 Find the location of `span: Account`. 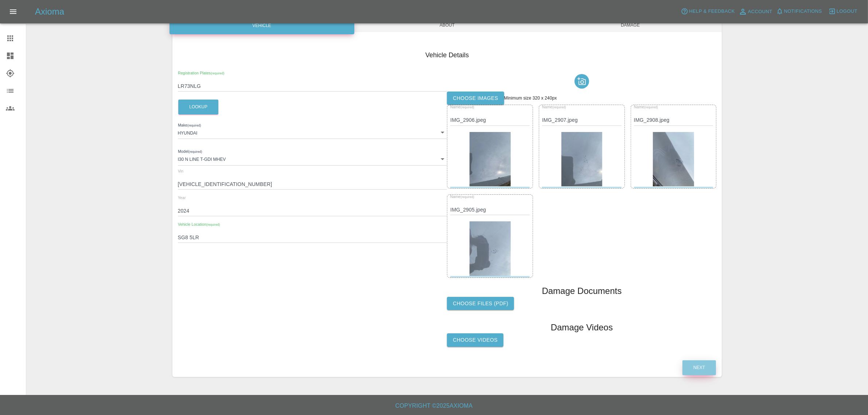

span: Account is located at coordinates (760, 12).